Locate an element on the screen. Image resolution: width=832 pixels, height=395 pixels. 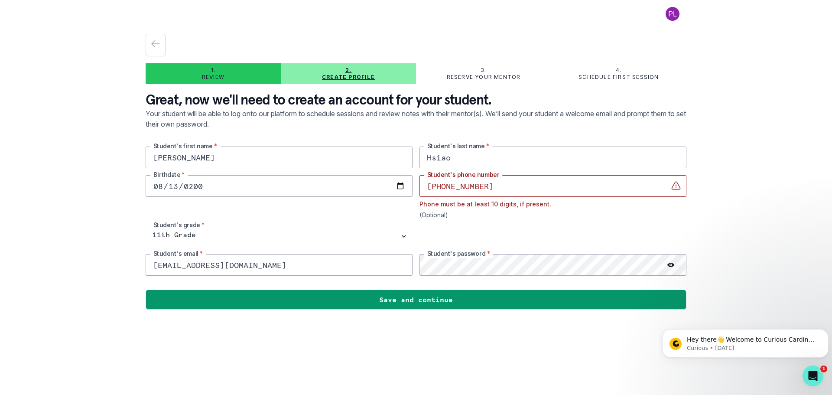
button: Save and continue is located at coordinates (416, 299).